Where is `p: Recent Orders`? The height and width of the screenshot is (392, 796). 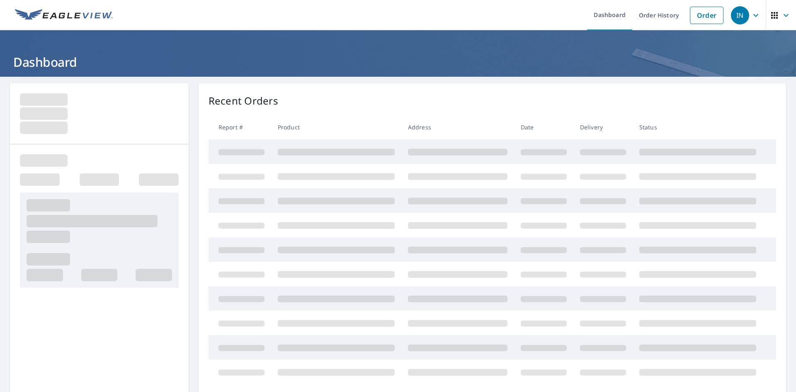 p: Recent Orders is located at coordinates (243, 101).